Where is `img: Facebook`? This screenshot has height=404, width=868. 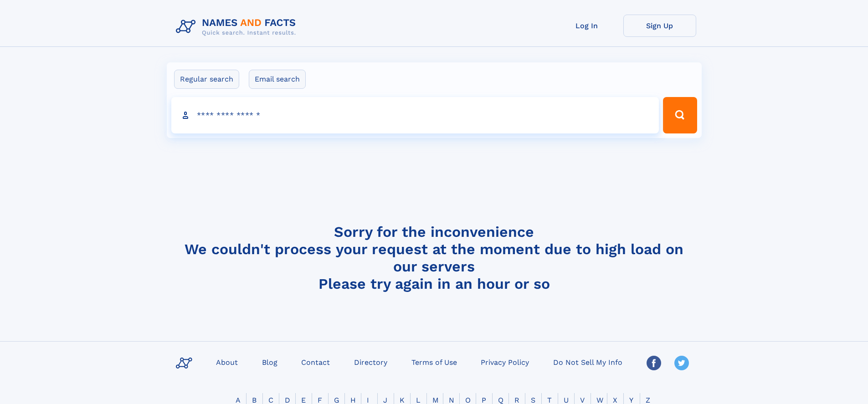
img: Facebook is located at coordinates (654, 363).